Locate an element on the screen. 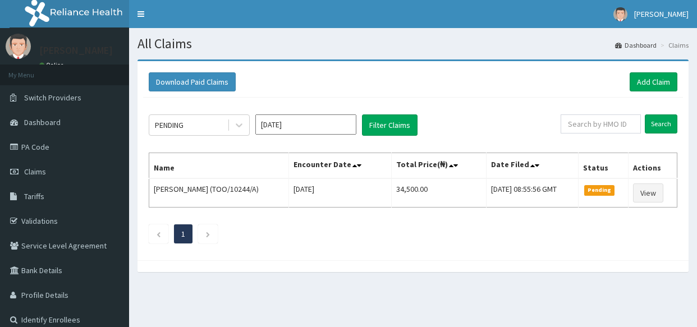 The width and height of the screenshot is (697, 327). span: Claims is located at coordinates (35, 172).